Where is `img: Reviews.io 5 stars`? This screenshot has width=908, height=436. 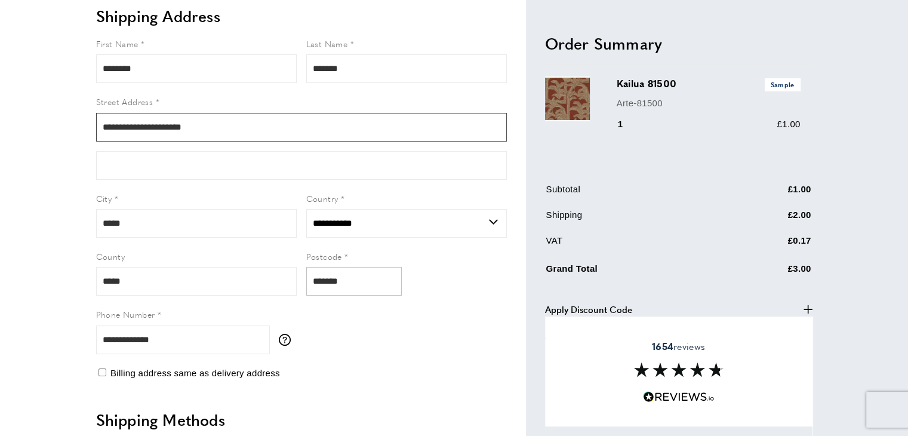 img: Reviews.io 5 stars is located at coordinates (679, 397).